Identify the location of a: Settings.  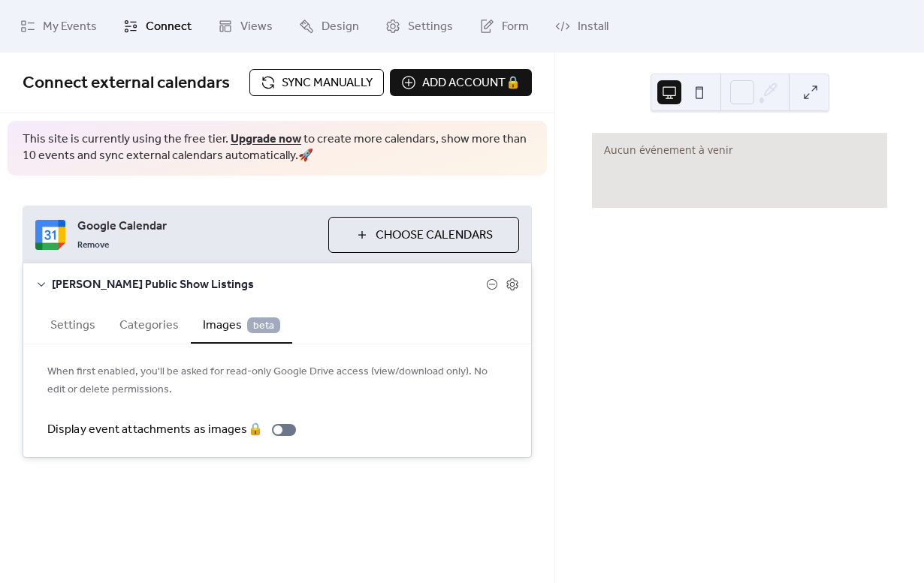
(419, 26).